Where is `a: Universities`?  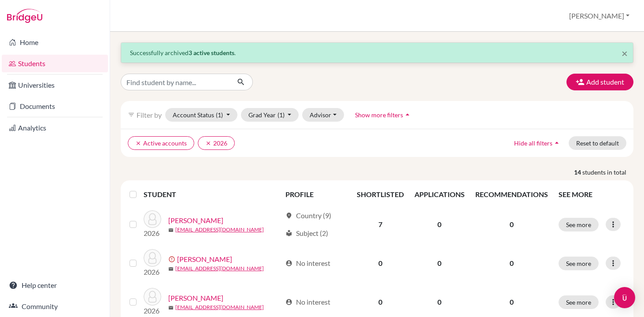 a: Universities is located at coordinates (54, 85).